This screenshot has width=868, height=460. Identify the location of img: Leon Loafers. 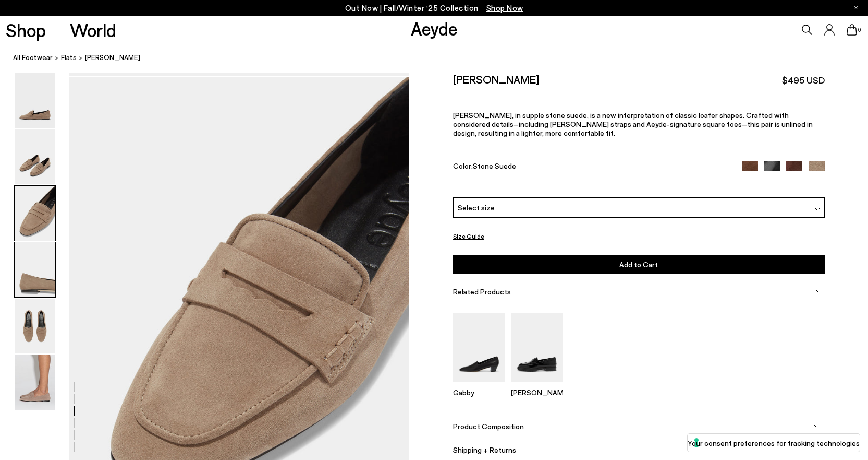
(537, 347).